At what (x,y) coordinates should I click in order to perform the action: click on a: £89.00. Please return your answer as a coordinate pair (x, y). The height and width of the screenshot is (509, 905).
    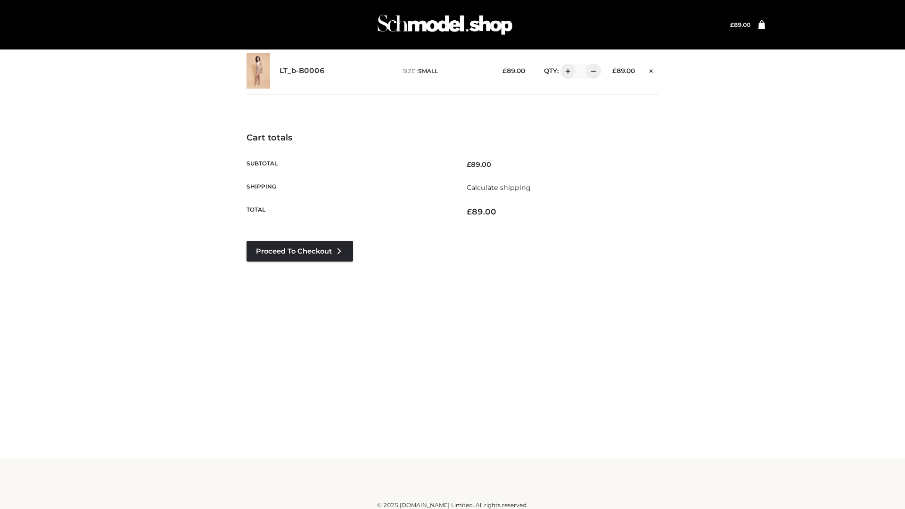
    Looking at the image, I should click on (740, 25).